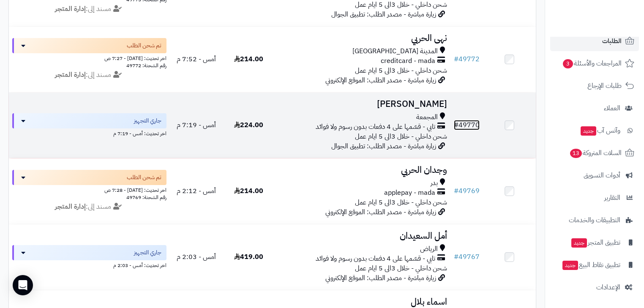 The width and height of the screenshot is (644, 308). Describe the element at coordinates (362, 235) in the screenshot. I see `h3: أمل السعيدان` at that location.